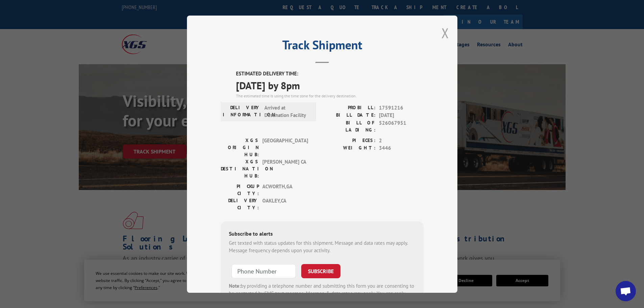 The image size is (644, 308). Describe the element at coordinates (402, 108) in the screenshot. I see `span: 17591216` at that location.